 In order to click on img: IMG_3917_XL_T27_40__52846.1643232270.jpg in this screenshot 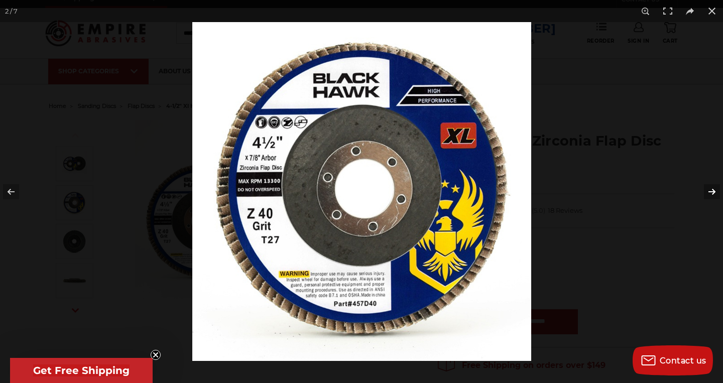, I will do `click(362, 191)`.